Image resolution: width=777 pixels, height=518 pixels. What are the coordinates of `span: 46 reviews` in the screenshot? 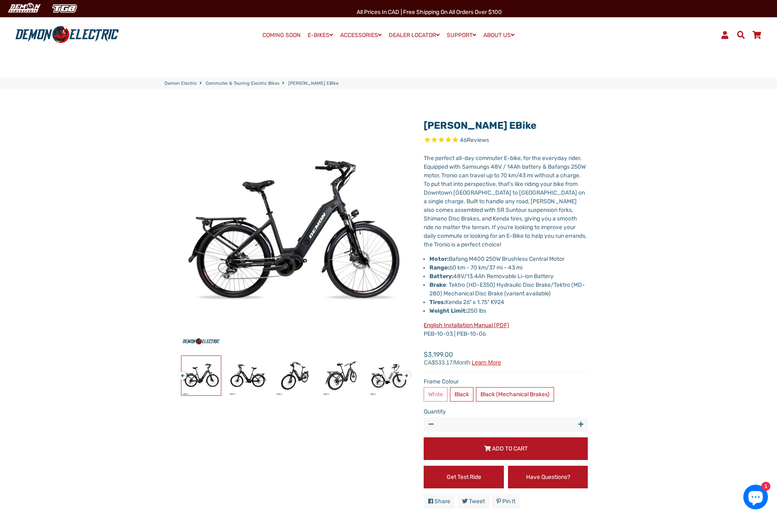 It's located at (474, 140).